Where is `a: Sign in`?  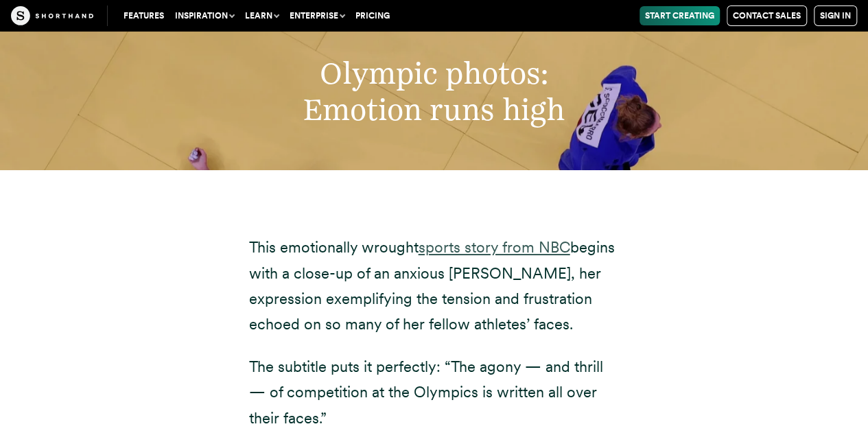 a: Sign in is located at coordinates (835, 16).